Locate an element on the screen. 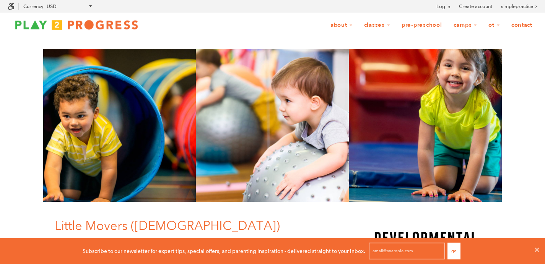 This screenshot has height=264, width=545. a: Create account is located at coordinates (475, 6).